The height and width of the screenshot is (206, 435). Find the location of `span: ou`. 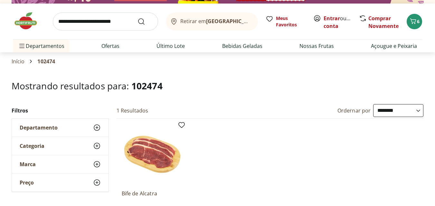

span: ou is located at coordinates (338, 22).